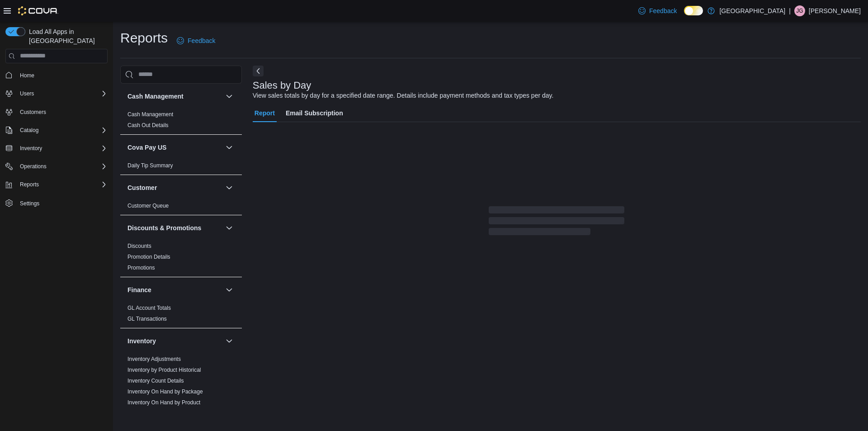  I want to click on button: Home, so click(56, 75).